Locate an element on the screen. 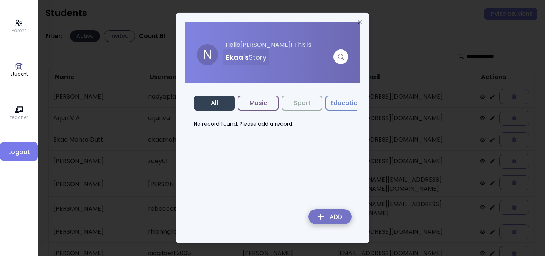 The image size is (545, 256). p: No record found. Please add a record. is located at coordinates (272, 124).